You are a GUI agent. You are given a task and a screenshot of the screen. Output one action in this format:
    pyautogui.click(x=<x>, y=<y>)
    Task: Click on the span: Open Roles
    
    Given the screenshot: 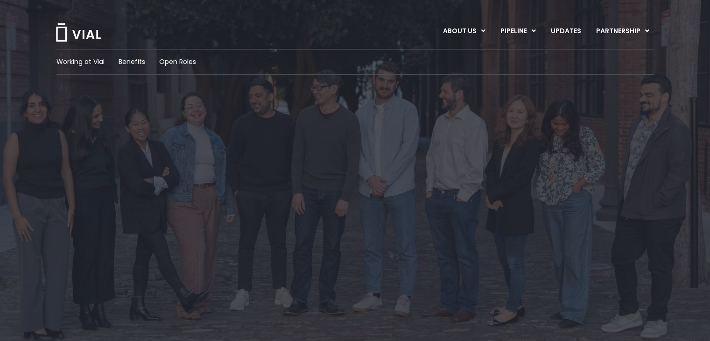 What is the action you would take?
    pyautogui.click(x=178, y=62)
    